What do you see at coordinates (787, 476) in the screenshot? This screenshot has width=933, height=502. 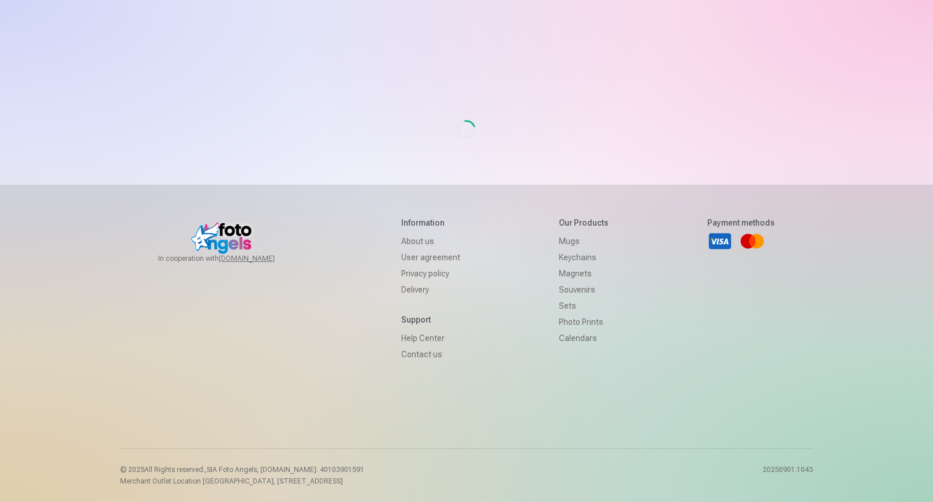 I see `p: 20250901.1043` at bounding box center [787, 476].